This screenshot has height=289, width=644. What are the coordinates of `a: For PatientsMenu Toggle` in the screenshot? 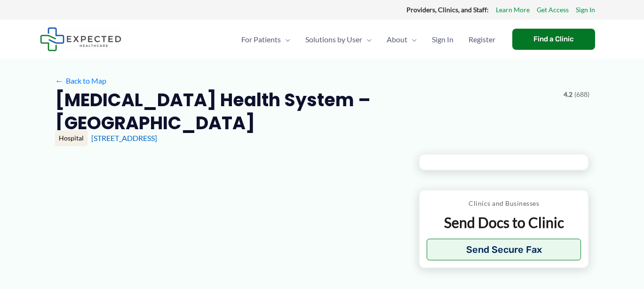 It's located at (265, 40).